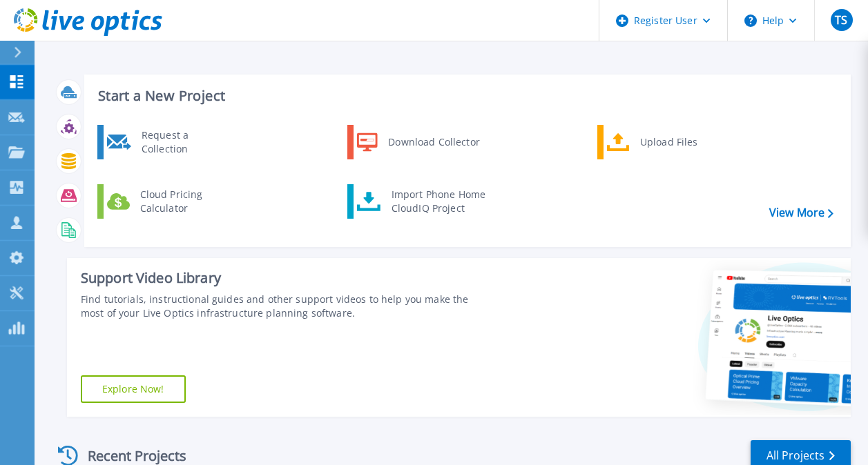  I want to click on h3: Start a New Project, so click(465, 96).